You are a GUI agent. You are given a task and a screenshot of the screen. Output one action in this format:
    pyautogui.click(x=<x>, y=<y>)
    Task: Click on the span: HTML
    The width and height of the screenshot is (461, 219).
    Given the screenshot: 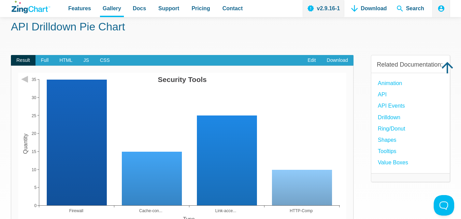 What is the action you would take?
    pyautogui.click(x=66, y=60)
    